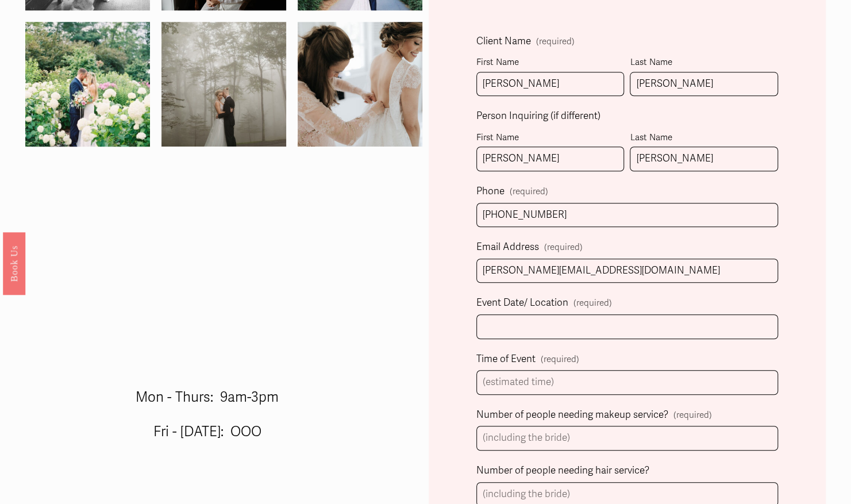  I want to click on span: Mon - Thurs: 9am-3pm, so click(207, 397).